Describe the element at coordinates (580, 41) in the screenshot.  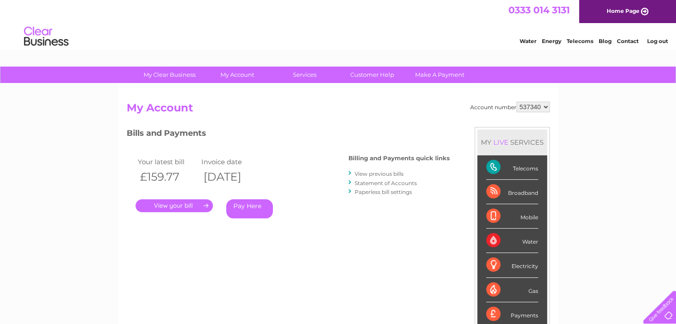
I see `a: Telecoms` at that location.